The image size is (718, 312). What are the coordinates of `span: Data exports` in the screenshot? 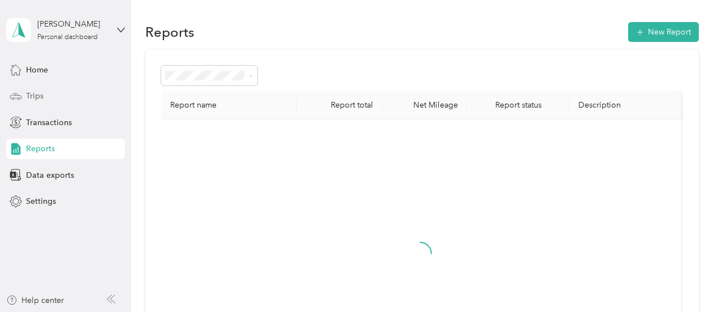 It's located at (50, 175).